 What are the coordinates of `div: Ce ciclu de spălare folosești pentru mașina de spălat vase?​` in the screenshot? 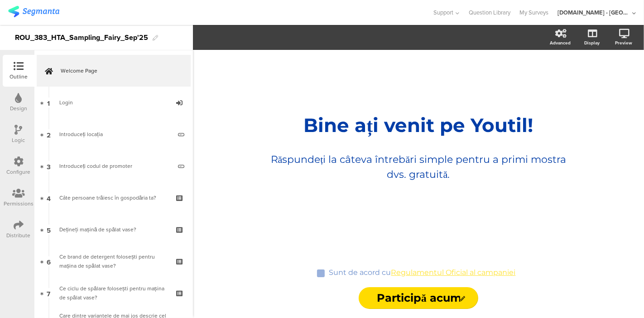 It's located at (113, 293).